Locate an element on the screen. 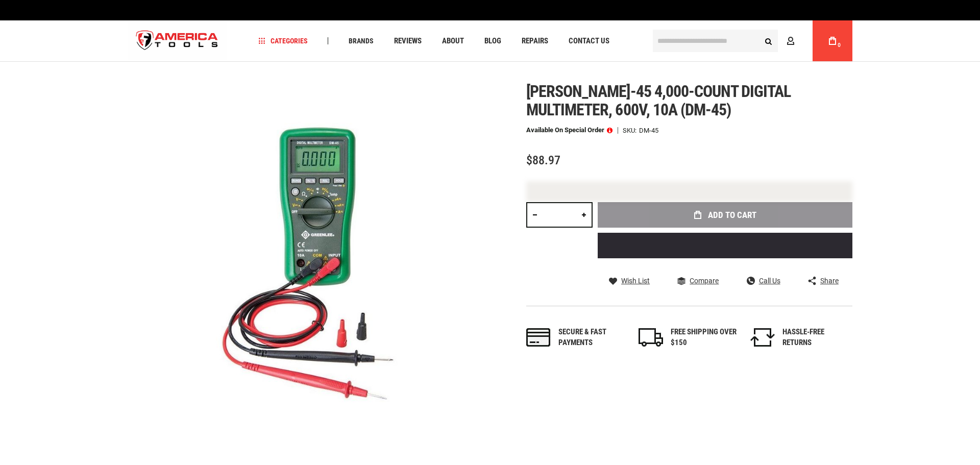 The height and width of the screenshot is (465, 980). img: America Tools is located at coordinates (177, 41).